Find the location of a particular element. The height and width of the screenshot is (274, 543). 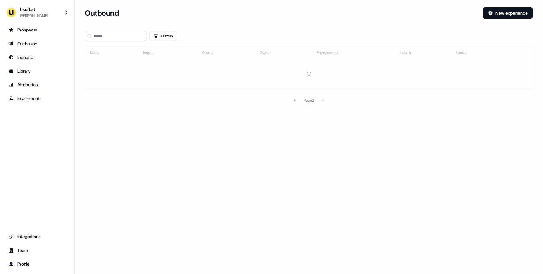

div: Userled is located at coordinates (34, 9).